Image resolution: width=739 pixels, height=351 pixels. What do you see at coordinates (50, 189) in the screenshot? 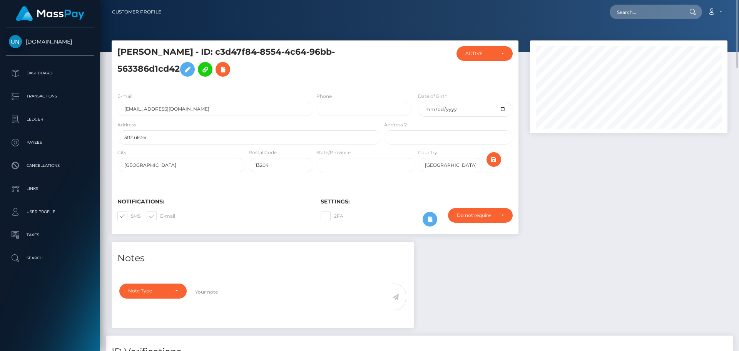
I see `p: Links` at bounding box center [50, 189].